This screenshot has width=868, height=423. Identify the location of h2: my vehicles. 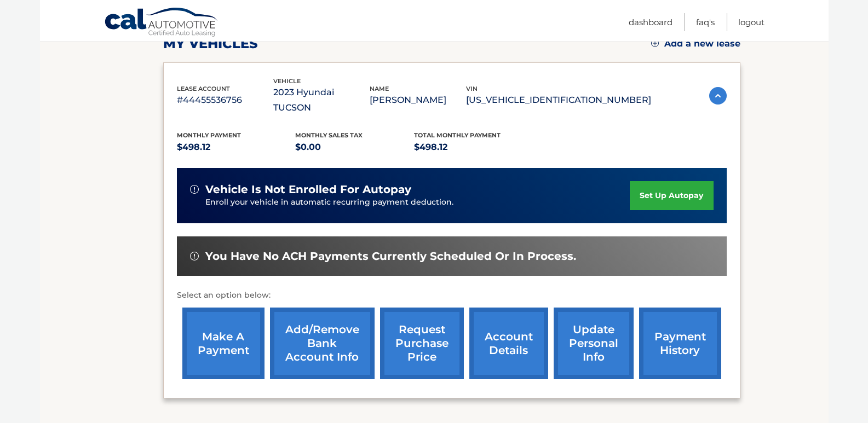
(210, 44).